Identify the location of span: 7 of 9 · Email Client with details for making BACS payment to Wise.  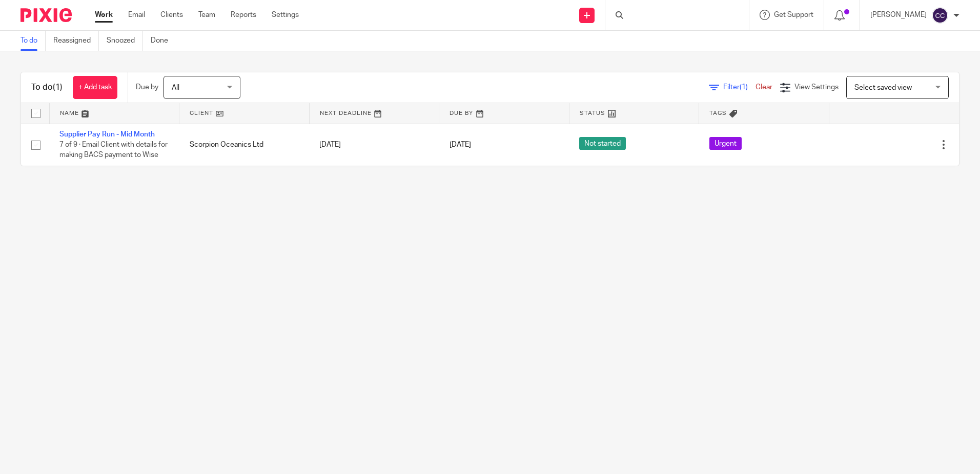
(113, 149).